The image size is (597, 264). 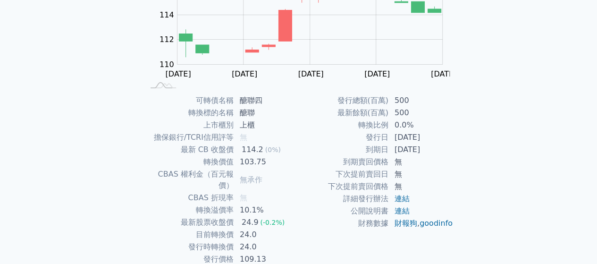 What do you see at coordinates (189, 150) in the screenshot?
I see `td: 最新 CB 收盤價` at bounding box center [189, 150].